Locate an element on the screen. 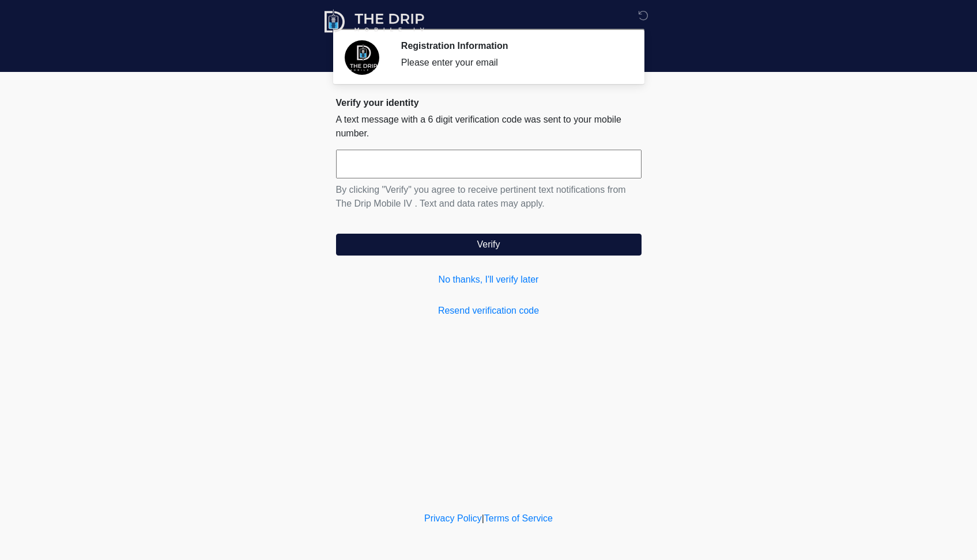 The height and width of the screenshot is (560, 977). a: No thanks, I'll verify later is located at coordinates (488, 280).